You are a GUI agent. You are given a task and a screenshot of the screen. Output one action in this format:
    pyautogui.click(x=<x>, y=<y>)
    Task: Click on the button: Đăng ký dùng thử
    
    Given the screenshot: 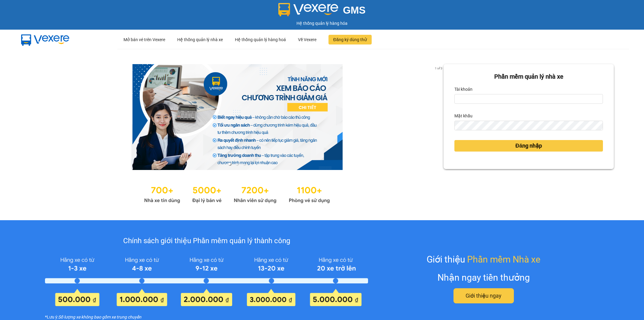 What is the action you would take?
    pyautogui.click(x=350, y=40)
    